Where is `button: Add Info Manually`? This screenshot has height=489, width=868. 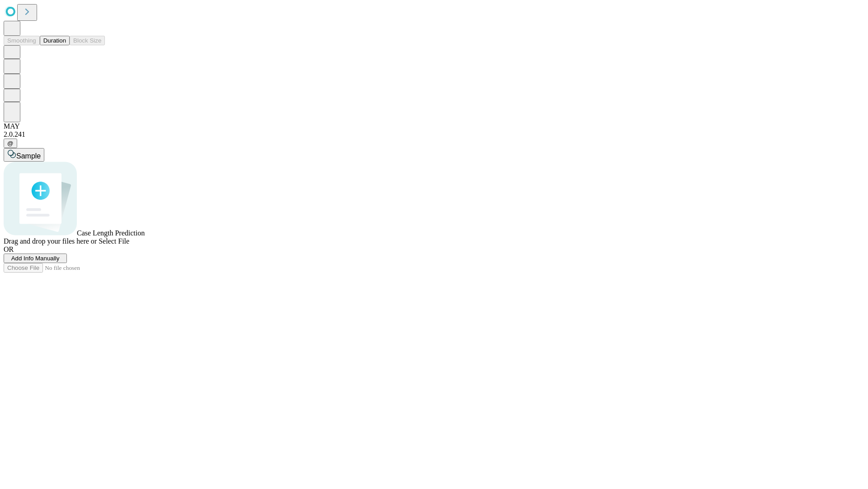
button: Add Info Manually is located at coordinates (35, 258).